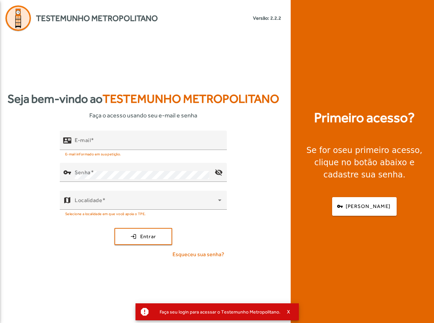 The image size is (434, 323). What do you see at coordinates (219, 173) in the screenshot?
I see `mat-icon: visibility_off` at bounding box center [219, 173].